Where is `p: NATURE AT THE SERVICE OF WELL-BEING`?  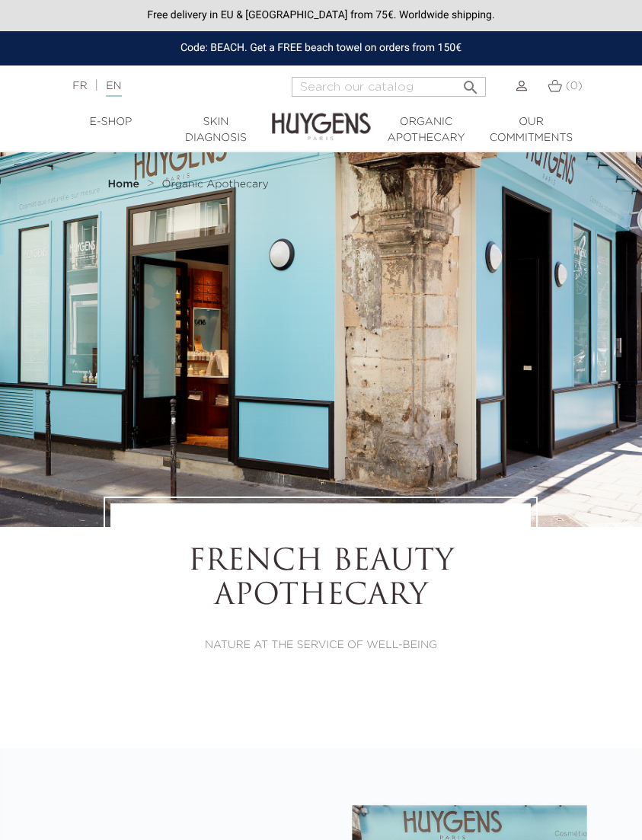 p: NATURE AT THE SERVICE OF WELL-BEING is located at coordinates (321, 645).